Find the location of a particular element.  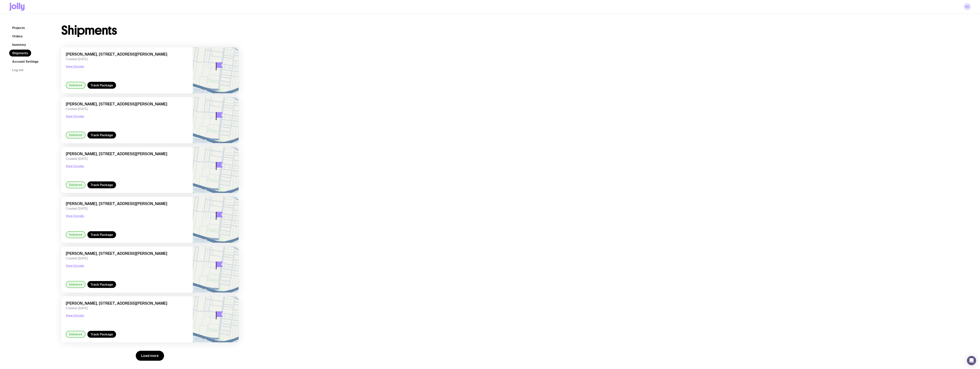

button: Load more is located at coordinates (150, 356).